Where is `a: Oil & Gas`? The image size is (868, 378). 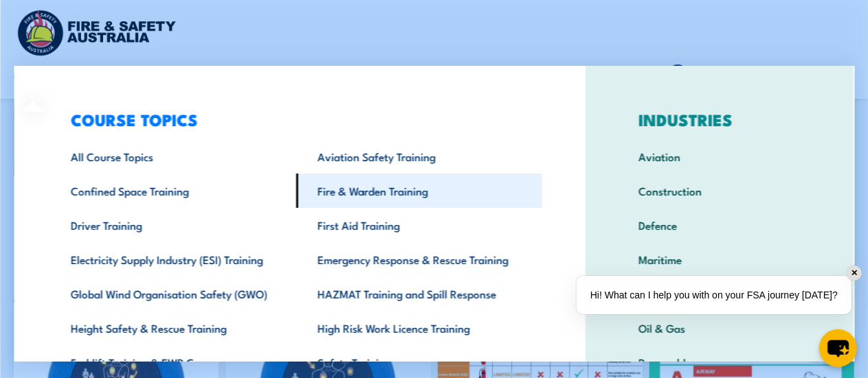
a: Oil & Gas is located at coordinates (719, 328).